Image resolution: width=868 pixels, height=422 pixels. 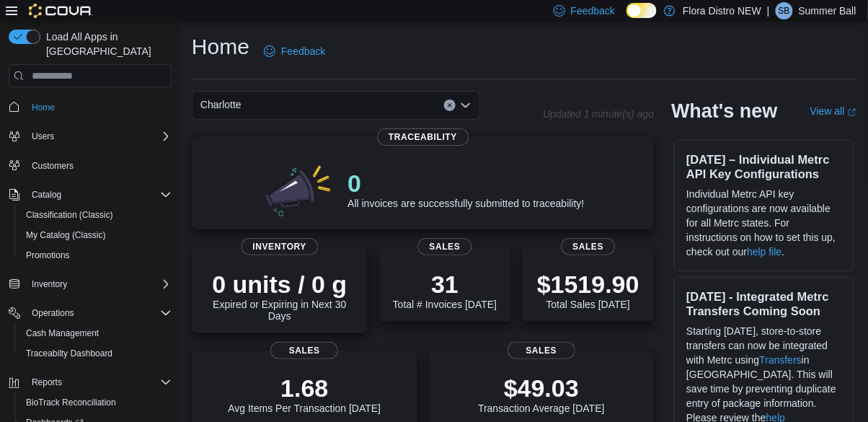 What do you see at coordinates (852, 112) in the screenshot?
I see `svg: External link` at bounding box center [852, 112].